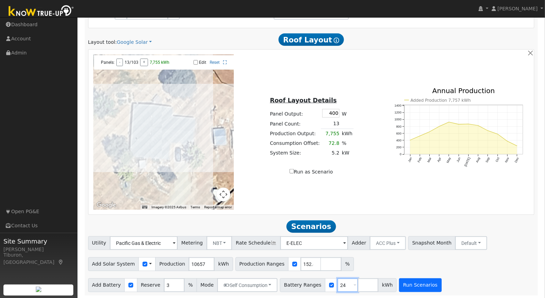 This screenshot has width=545, height=298. I want to click on span: Metering, so click(192, 243).